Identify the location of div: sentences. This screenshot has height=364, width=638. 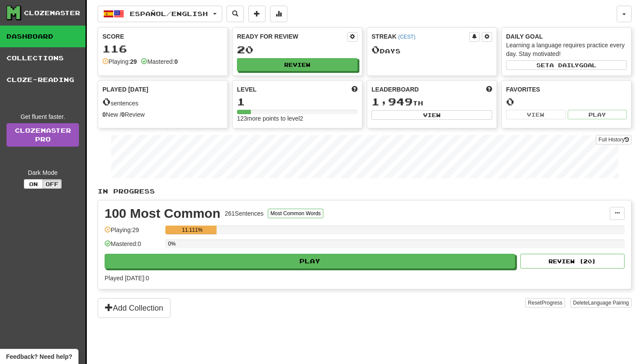
(163, 102).